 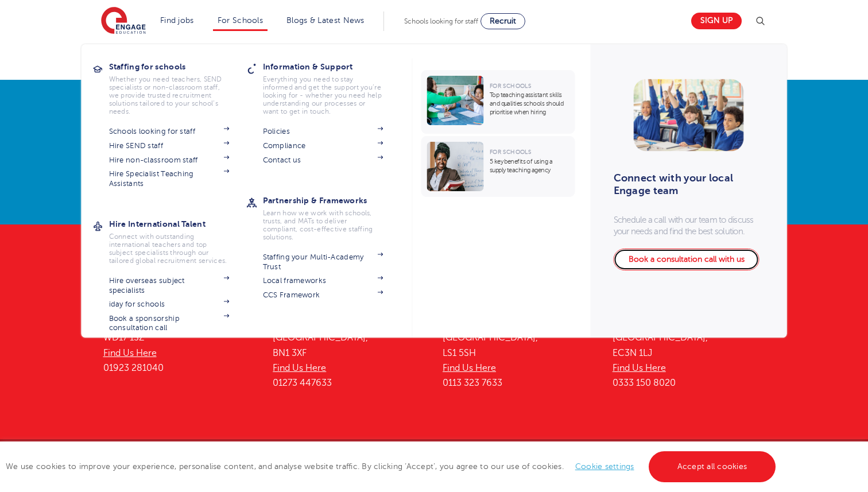 What do you see at coordinates (332, 87) in the screenshot?
I see `a: Information & SupportEverything you need to stay informed and get the support you’re looking for ...` at bounding box center [332, 87].